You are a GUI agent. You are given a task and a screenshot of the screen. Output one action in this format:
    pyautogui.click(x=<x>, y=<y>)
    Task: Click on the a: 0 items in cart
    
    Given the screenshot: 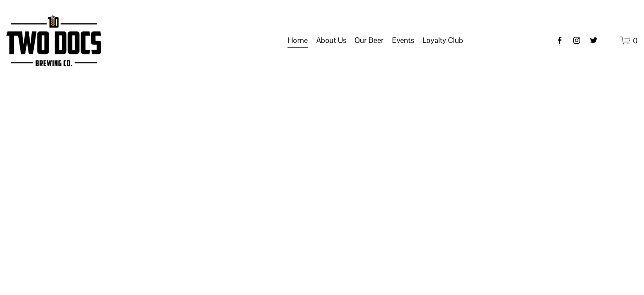 What is the action you would take?
    pyautogui.click(x=629, y=40)
    